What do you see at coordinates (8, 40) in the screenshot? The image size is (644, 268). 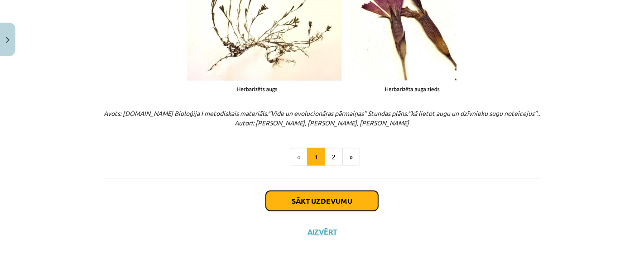 I see `img: icon-close-lesson-0947bae3869378f0d4975bcd49f059093ad1ed9edebbc8119c70593378902aed.svg` at bounding box center [8, 40].